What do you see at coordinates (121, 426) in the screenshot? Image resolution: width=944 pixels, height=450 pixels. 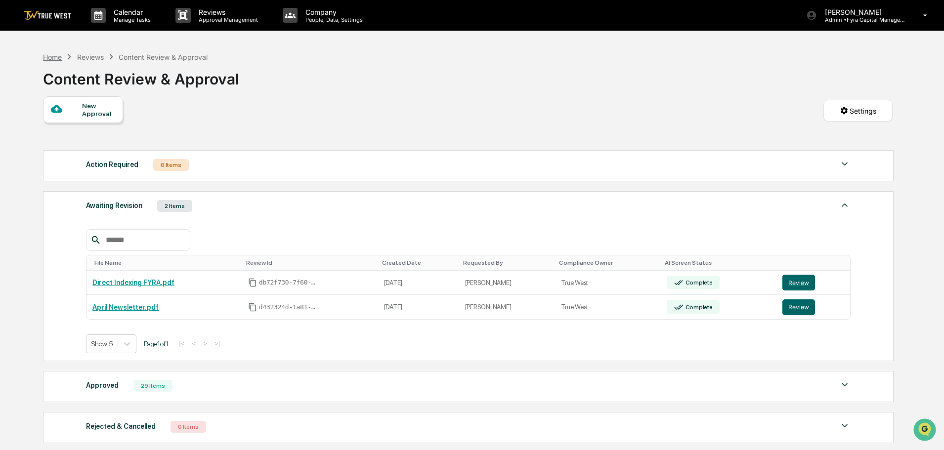 I see `div: Rejected & Cancelled` at bounding box center [121, 426].